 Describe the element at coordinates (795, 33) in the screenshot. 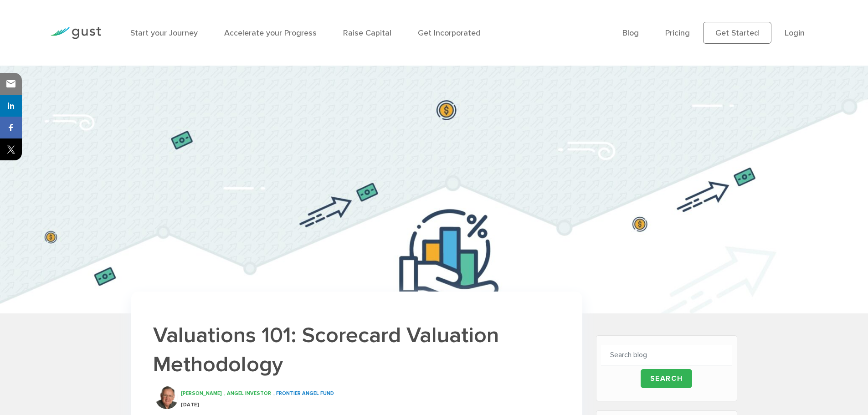

I see `a: Login` at that location.